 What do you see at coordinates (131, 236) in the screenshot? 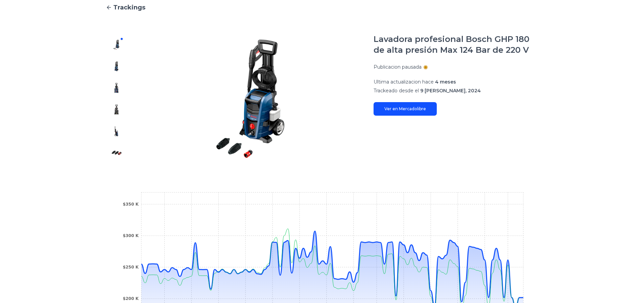
I see `tspan: $300 K` at bounding box center [131, 236].